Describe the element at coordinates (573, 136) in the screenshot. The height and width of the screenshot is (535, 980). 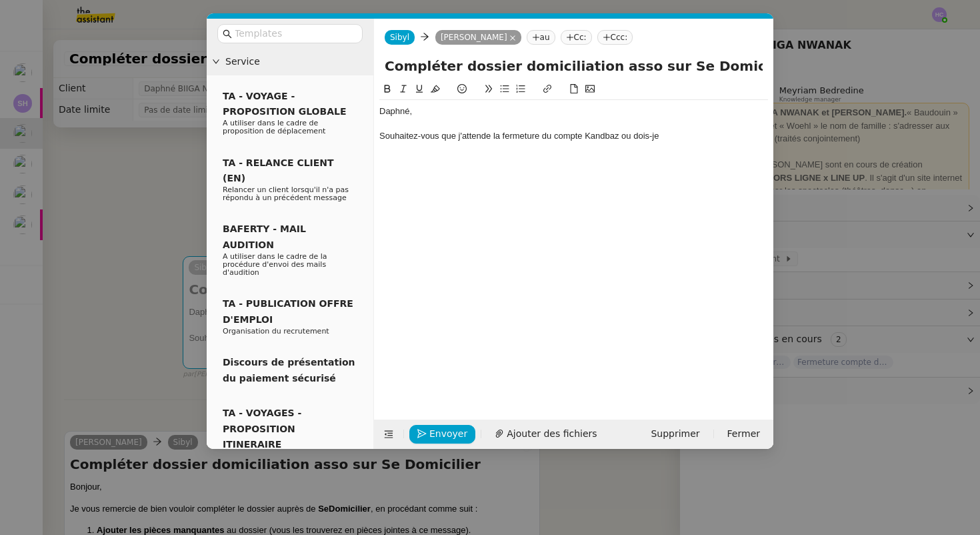
I see `div: Souhaitez-vous que j'attende la fermeture du compte Kandbaz ou dois-je` at that location.